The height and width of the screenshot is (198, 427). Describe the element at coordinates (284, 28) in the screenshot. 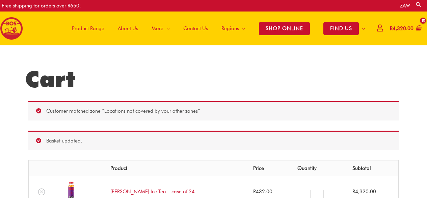

I see `a: SHOP ONLINE` at that location.